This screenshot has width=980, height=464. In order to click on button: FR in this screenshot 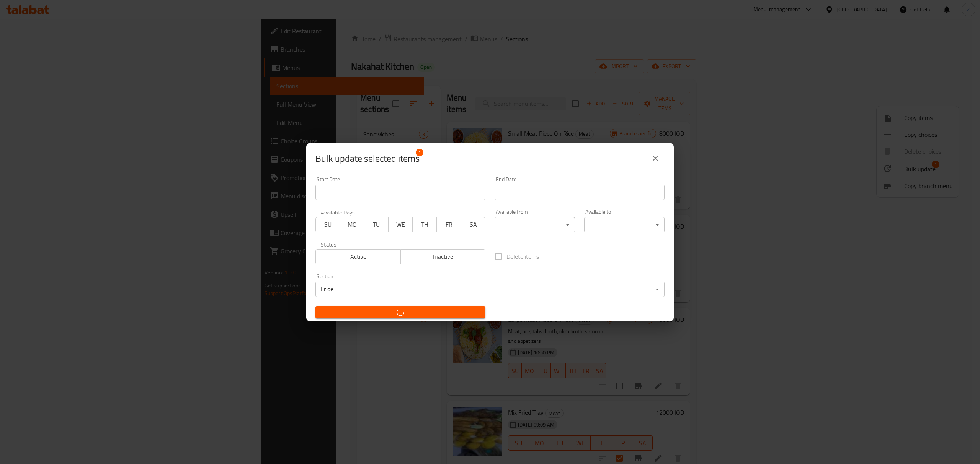, I will do `click(448, 225)`.